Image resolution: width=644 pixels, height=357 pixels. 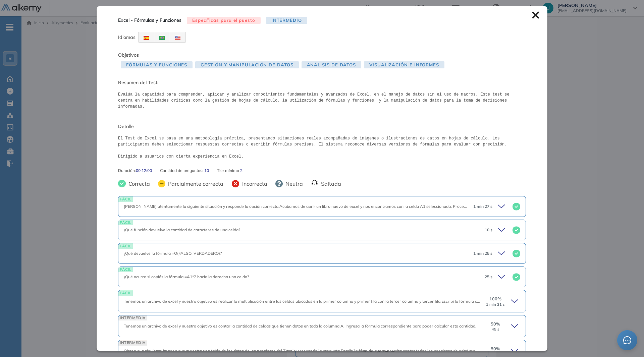 I want to click on span: 1 min 27 s, so click(x=483, y=207).